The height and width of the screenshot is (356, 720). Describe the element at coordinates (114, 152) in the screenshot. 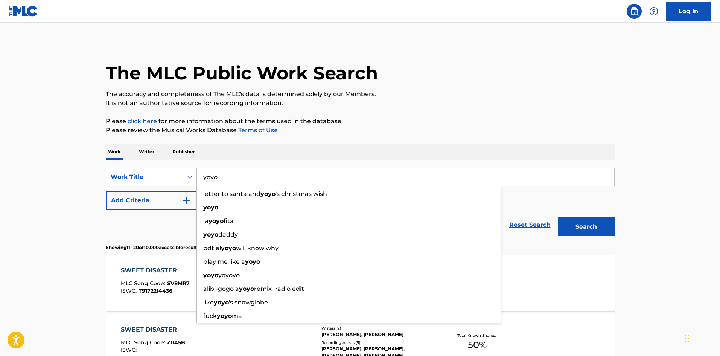

I see `p: Work` at that location.